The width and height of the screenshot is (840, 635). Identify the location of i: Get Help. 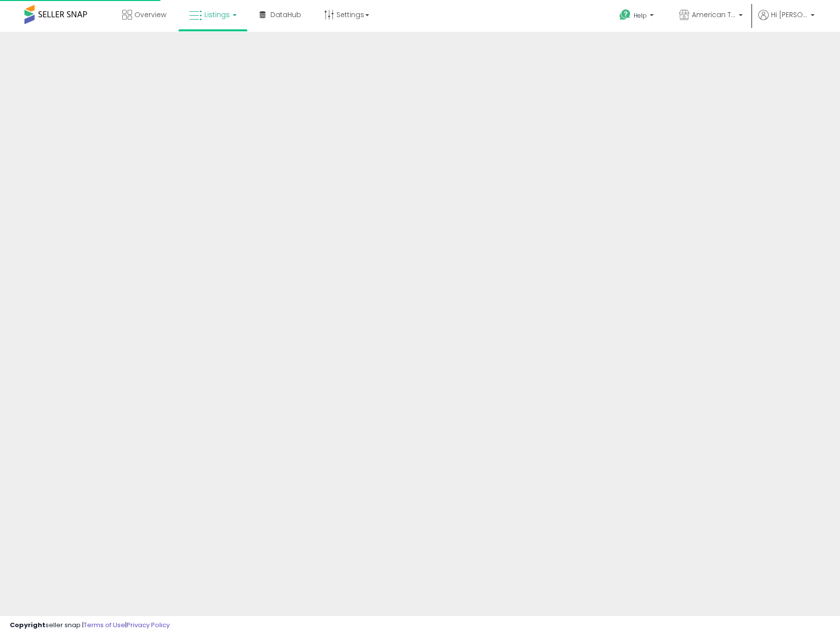
(625, 15).